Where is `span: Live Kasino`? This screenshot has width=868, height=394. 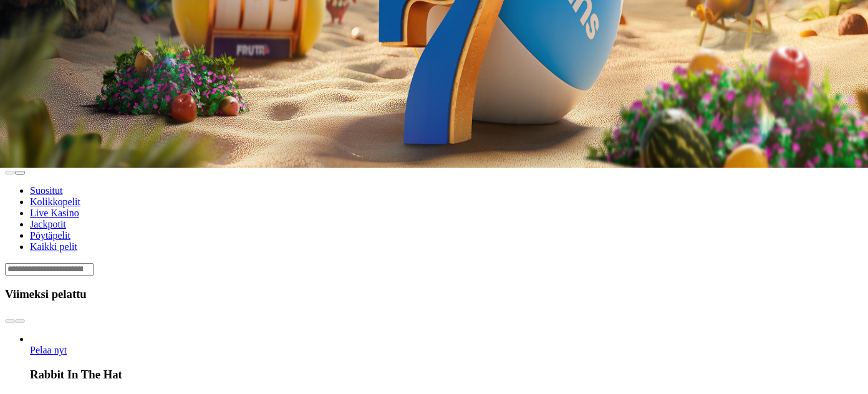 span: Live Kasino is located at coordinates (54, 213).